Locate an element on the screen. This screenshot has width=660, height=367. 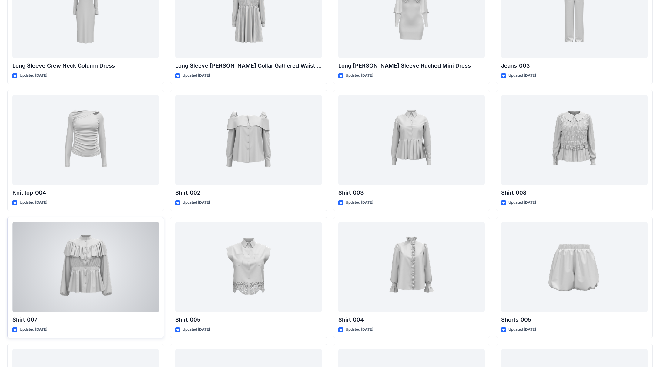
p: Shirt_008 is located at coordinates (575, 193).